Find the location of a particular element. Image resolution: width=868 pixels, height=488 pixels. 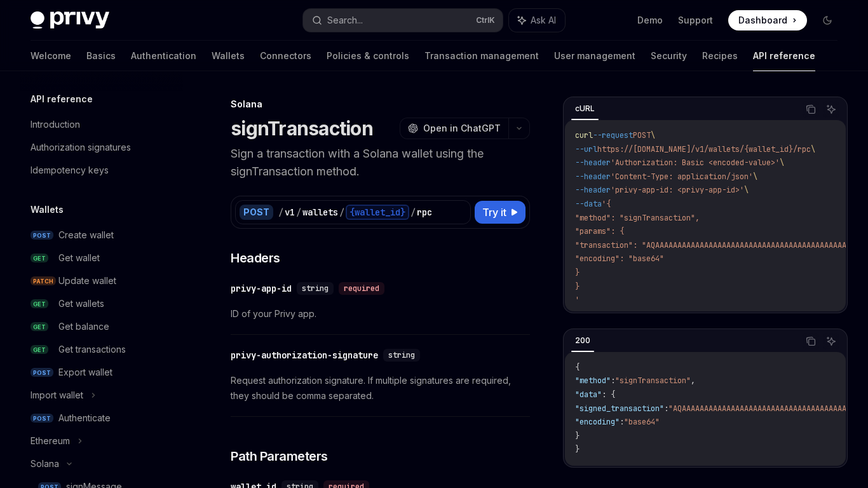

div: privy-app-id is located at coordinates (262, 288).